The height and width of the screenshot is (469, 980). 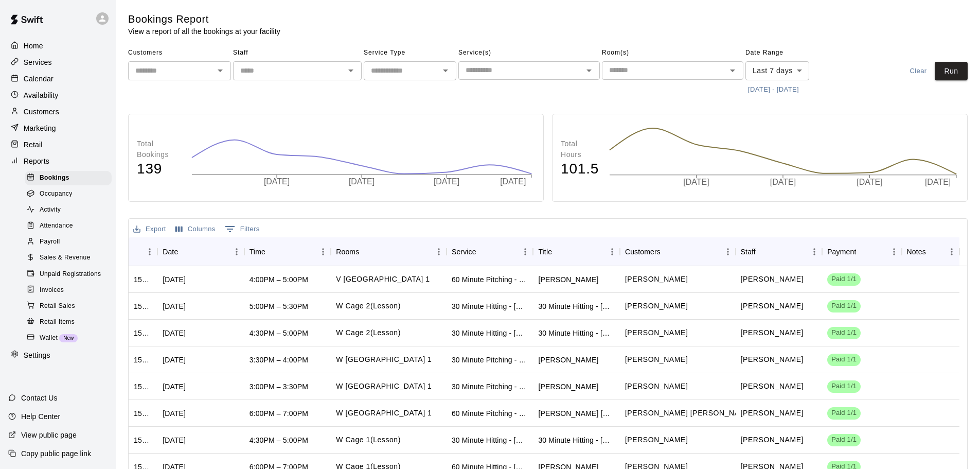 I want to click on p: V Pitching Lane 1, so click(x=382, y=279).